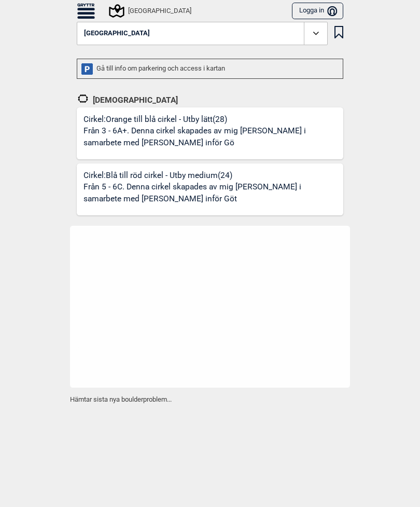 The image size is (420, 507). I want to click on button: Logga in, so click(317, 11).